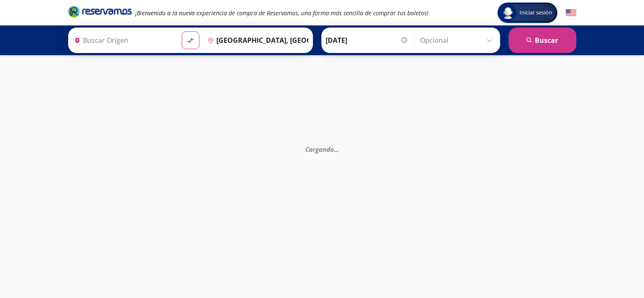 The width and height of the screenshot is (644, 298). Describe the element at coordinates (457, 40) in the screenshot. I see `input: Opcional` at that location.